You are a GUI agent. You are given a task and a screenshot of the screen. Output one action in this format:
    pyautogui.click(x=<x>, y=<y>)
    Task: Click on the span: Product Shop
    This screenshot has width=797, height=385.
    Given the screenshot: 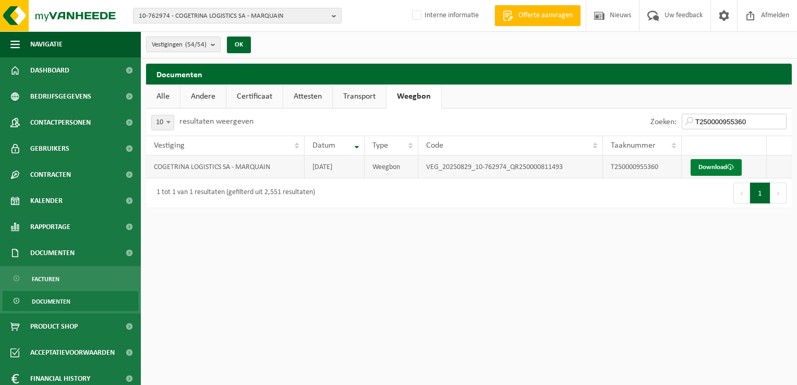 What is the action you would take?
    pyautogui.click(x=54, y=326)
    